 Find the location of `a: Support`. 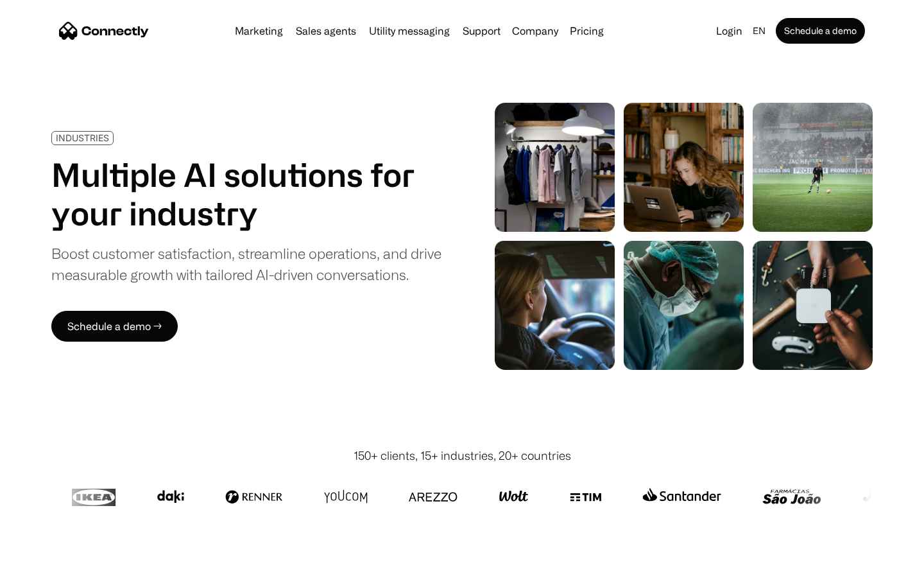

a: Support is located at coordinates (481, 31).